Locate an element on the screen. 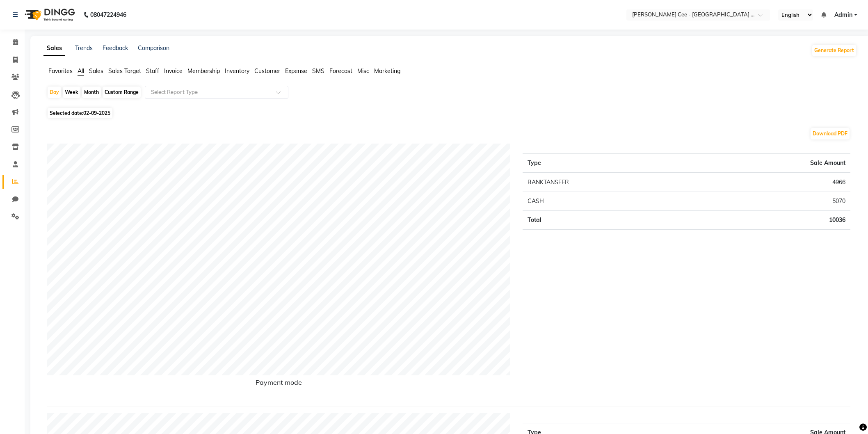 Image resolution: width=868 pixels, height=434 pixels. span: Sales Target is located at coordinates (125, 71).